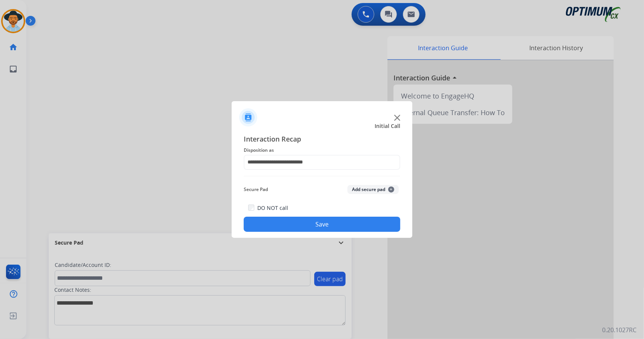  I want to click on span: Interaction Recap, so click(322, 140).